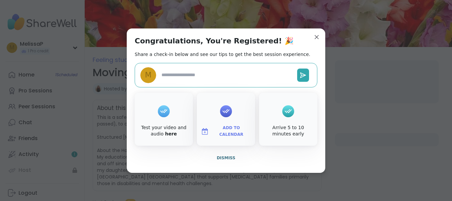 This screenshot has height=201, width=452. Describe the element at coordinates (288, 131) in the screenshot. I see `div: Arrive 5 to 10 minutes early` at that location.